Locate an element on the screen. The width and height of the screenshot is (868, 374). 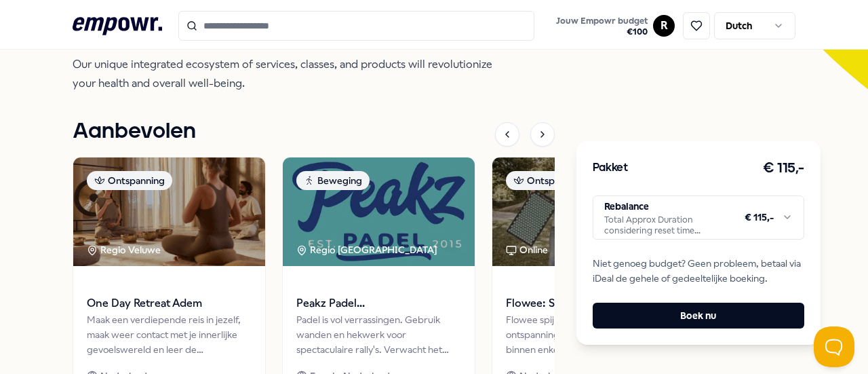
h3: € 115,- is located at coordinates (783, 168).